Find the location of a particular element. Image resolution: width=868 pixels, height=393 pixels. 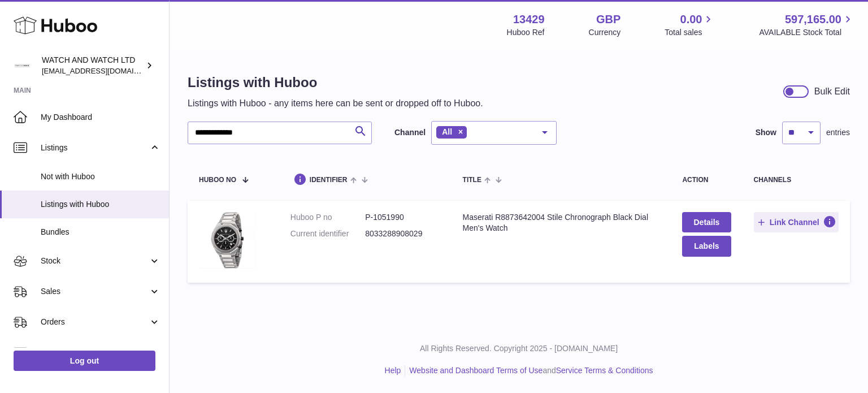

span: Listings is located at coordinates (95, 147).